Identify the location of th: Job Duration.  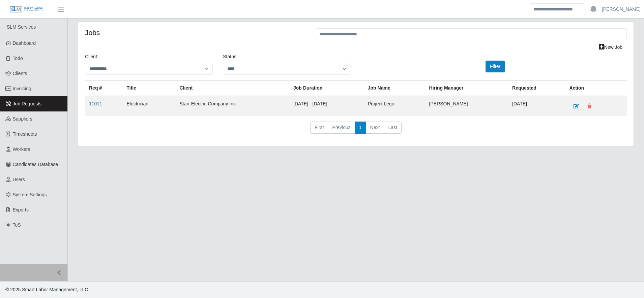
(326, 88).